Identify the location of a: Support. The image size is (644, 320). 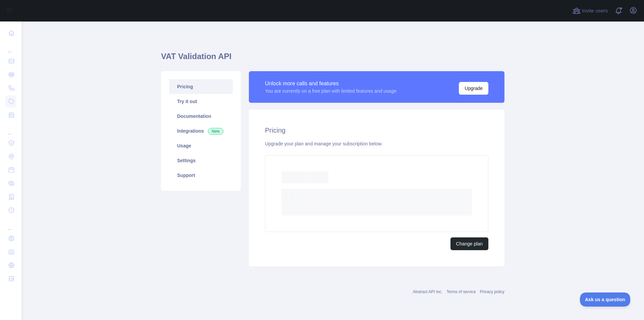
(201, 175).